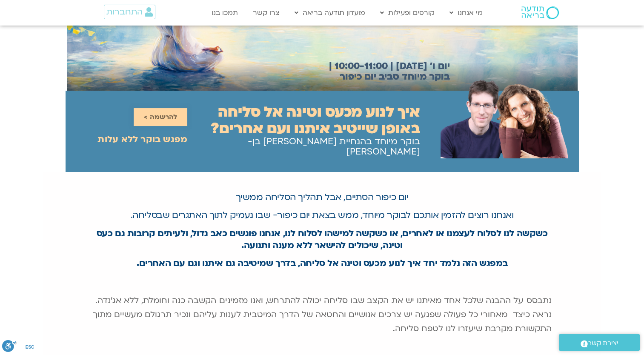  I want to click on b: במפגש הזה נלמד יחד איך לנוע מכעס וטינה אל סליחה, בדרך שמיטיבה גם איתנו וגם עם האחרים., so click(322, 263).